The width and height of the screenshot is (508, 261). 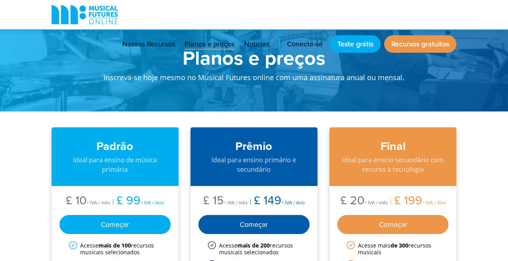 What do you see at coordinates (421, 44) in the screenshot?
I see `font: Recursos gratuitos` at bounding box center [421, 44].